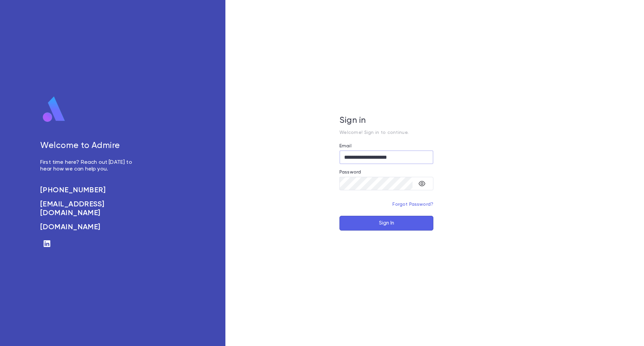 This screenshot has height=346, width=644. Describe the element at coordinates (413, 204) in the screenshot. I see `a: Forgot Password?` at that location.